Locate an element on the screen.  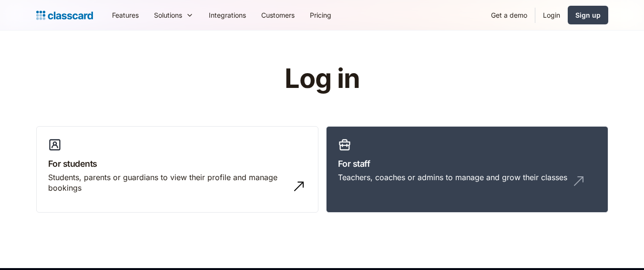
h3: For students is located at coordinates (177, 163).